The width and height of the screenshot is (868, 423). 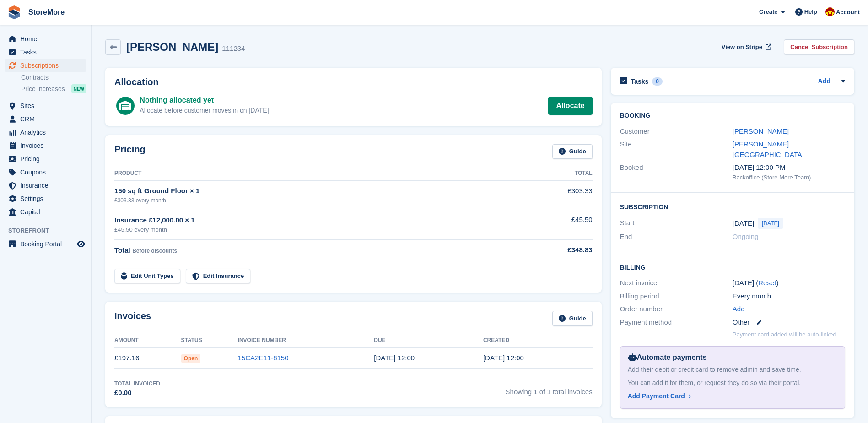 I want to click on th: Total, so click(x=555, y=173).